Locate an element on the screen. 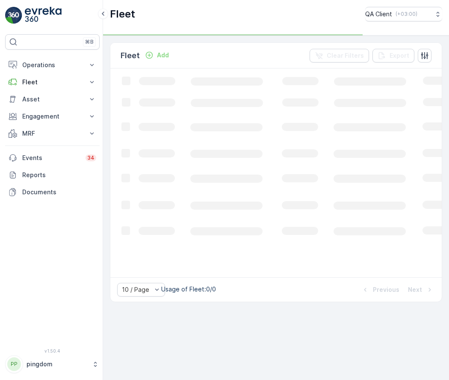 The width and height of the screenshot is (449, 380). button: Engagement is located at coordinates (52, 116).